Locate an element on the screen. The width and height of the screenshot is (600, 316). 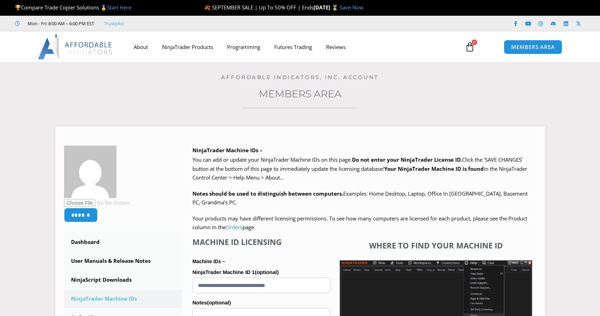
h4: Machine ID Licensing is located at coordinates (262, 242).